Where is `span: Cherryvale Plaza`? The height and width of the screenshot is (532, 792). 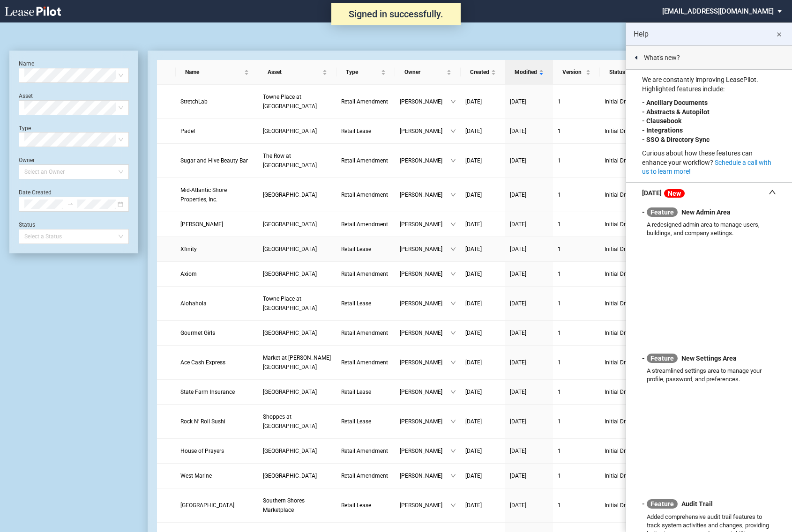
span: Cherryvale Plaza is located at coordinates (290, 224).